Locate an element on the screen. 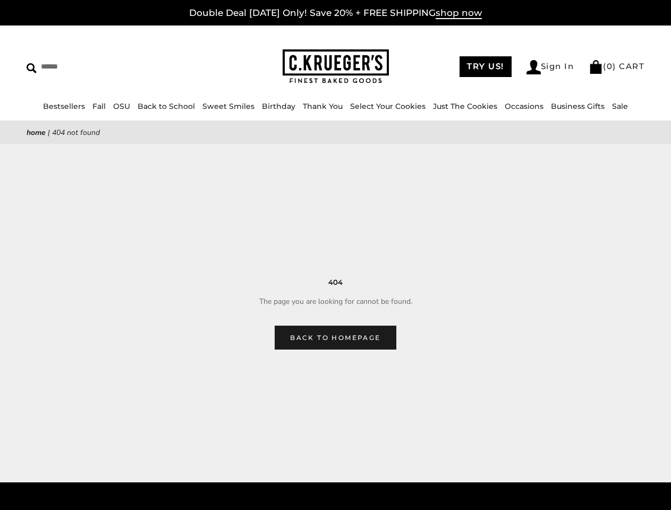  a: Just The Cookies is located at coordinates (465, 106).